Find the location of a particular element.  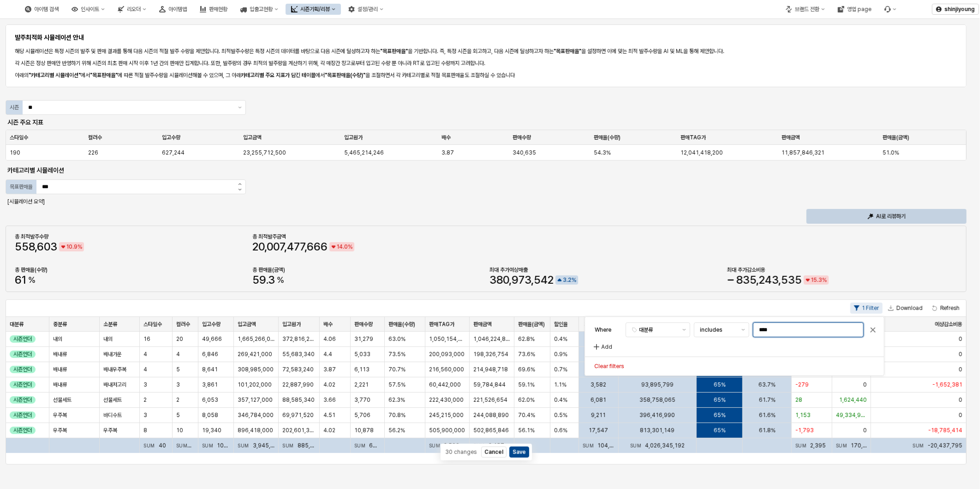

div: 시즌기획/리뷰 is located at coordinates (313, 9).